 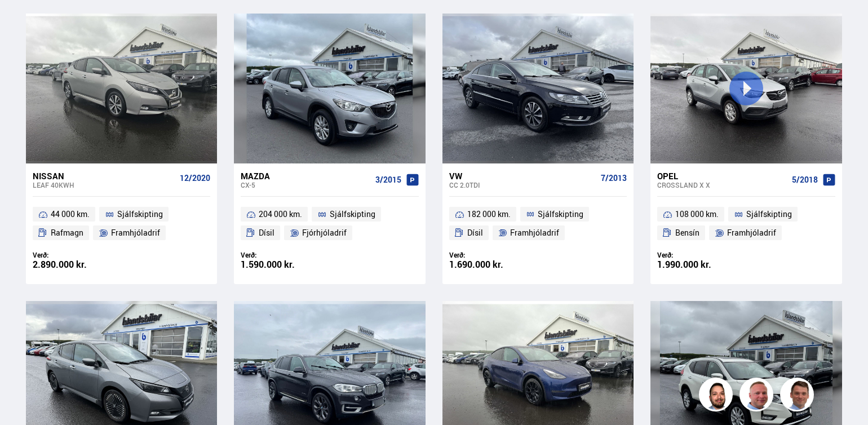 What do you see at coordinates (718, 396) in the screenshot?
I see `img: nhp88E3Fdnt1Opn2.png` at bounding box center [718, 396].